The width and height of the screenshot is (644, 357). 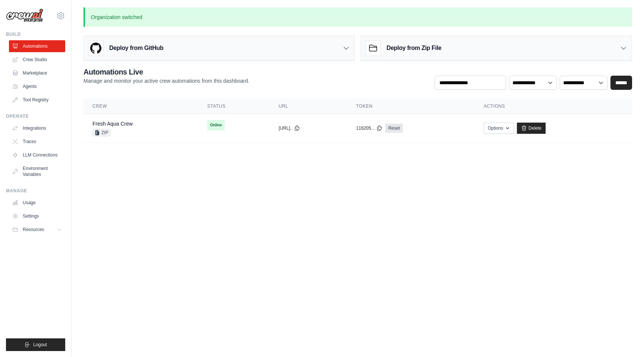 I want to click on span: Logout, so click(x=40, y=345).